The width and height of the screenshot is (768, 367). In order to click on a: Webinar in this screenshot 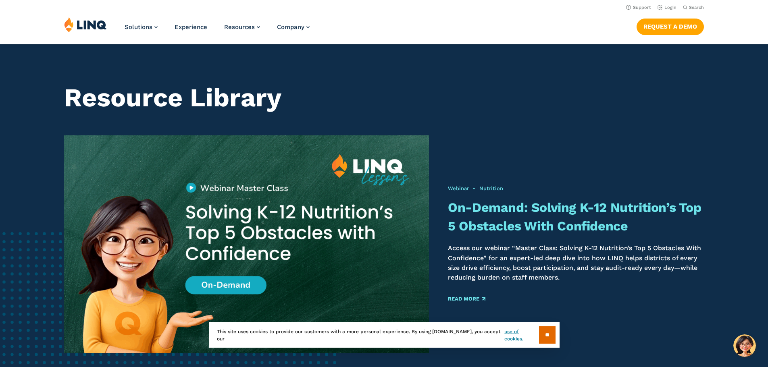, I will do `click(458, 188)`.